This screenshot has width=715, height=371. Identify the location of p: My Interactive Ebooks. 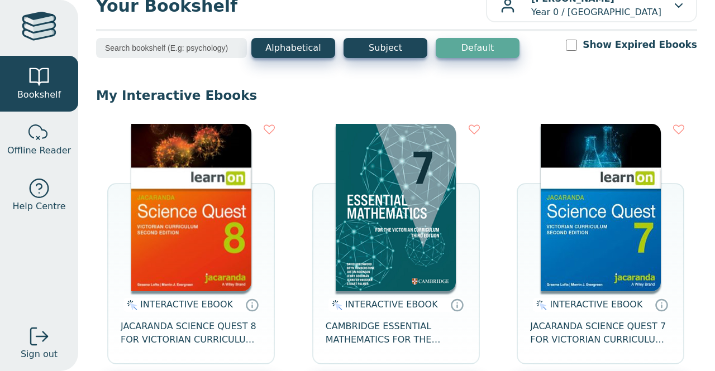
(396, 95).